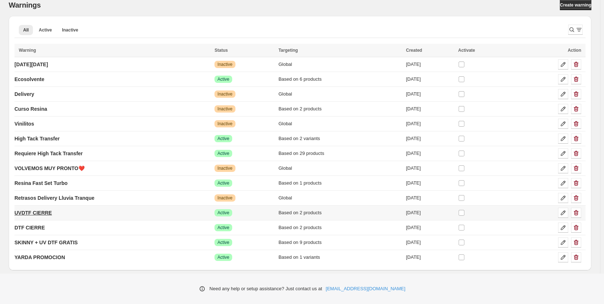 The image size is (604, 304). I want to click on a: Ecosolvente, so click(29, 79).